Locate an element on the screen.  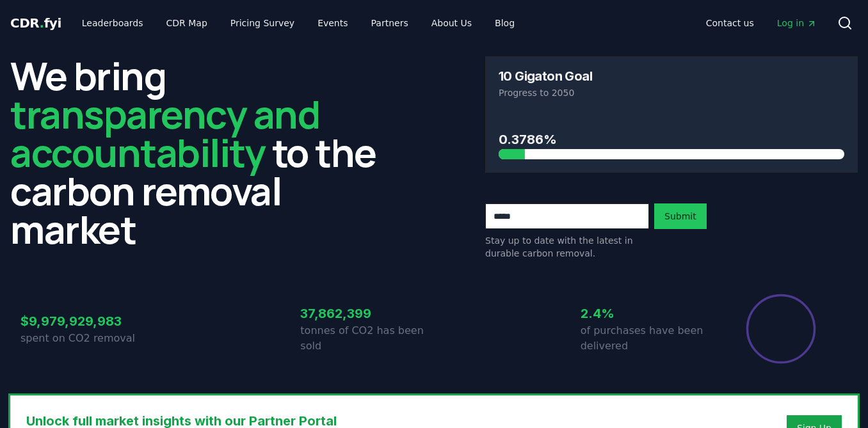
h3: 10 Gigaton Goal is located at coordinates (545, 76).